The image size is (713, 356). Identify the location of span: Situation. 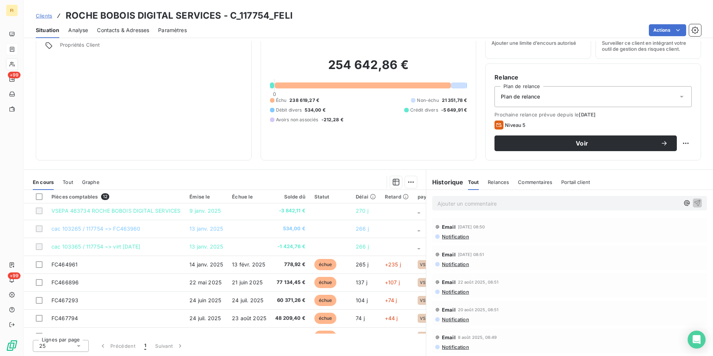
(47, 30).